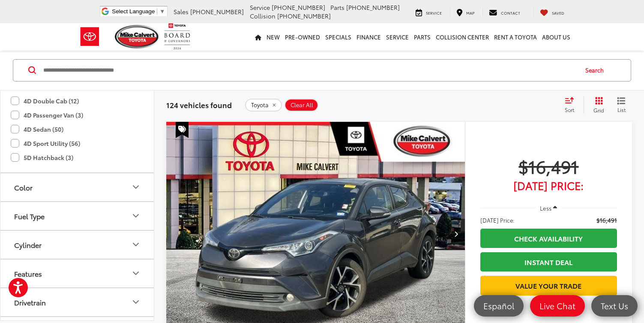 This screenshot has height=323, width=644. I want to click on button: Grid View, so click(597, 105).